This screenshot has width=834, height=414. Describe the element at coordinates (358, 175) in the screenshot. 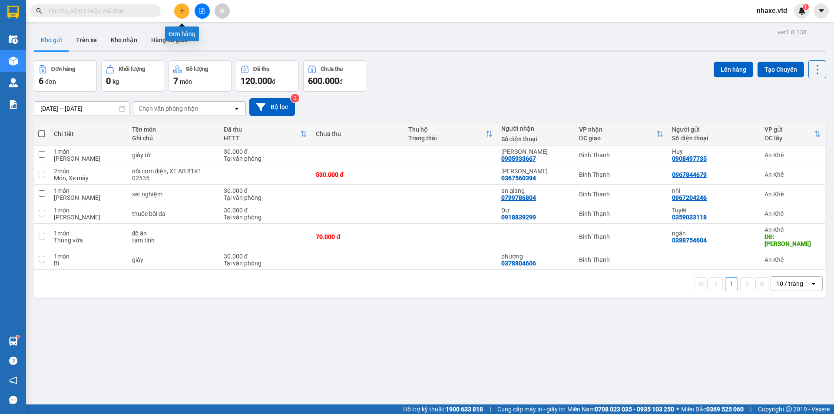

I see `div: 530.000 đ` at that location.